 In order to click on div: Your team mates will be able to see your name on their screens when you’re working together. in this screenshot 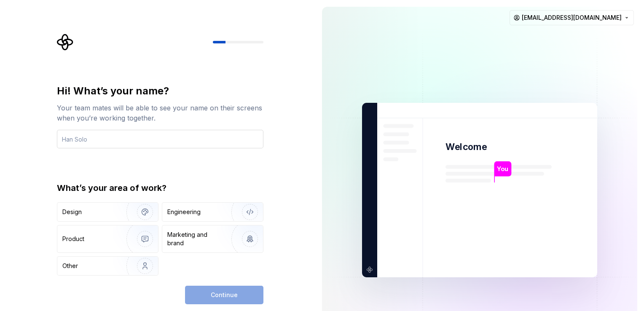, I will do `click(160, 113)`.